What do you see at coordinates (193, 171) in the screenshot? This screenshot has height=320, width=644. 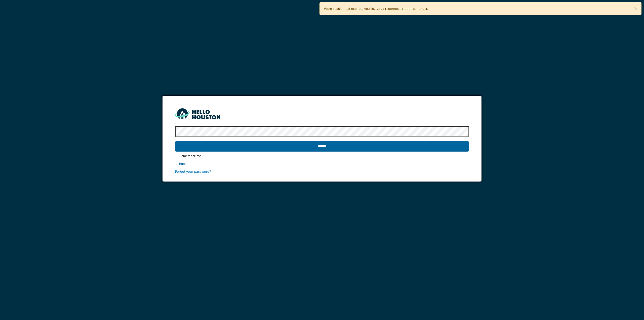 I see `a: Forgot your password?` at bounding box center [193, 171].